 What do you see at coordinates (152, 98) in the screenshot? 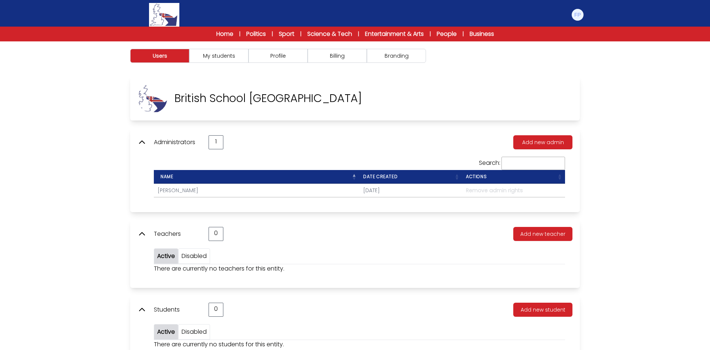
I see `img: sv4bcub7phPSnzbkctrZ4HmUVqZ16Z0dGmtHijTF.jpg` at bounding box center [152, 98].